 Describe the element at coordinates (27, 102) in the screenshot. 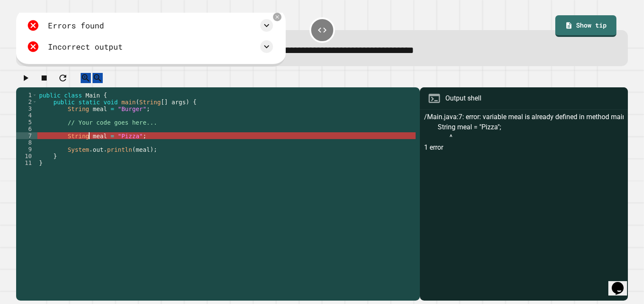

I see `div: 2` at that location.